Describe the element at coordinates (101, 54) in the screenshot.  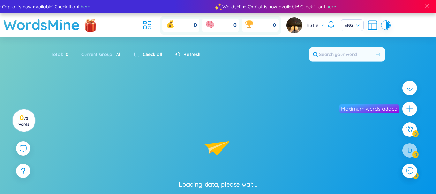
I see `div: Current Group :` at that location.